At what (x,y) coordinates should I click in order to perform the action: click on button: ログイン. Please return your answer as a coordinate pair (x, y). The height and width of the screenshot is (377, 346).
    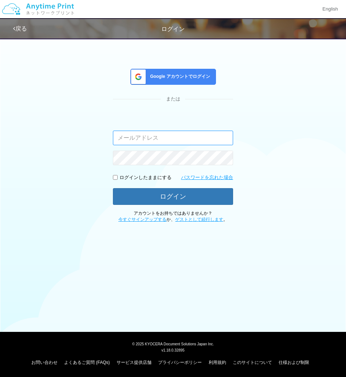
    Looking at the image, I should click on (173, 197).